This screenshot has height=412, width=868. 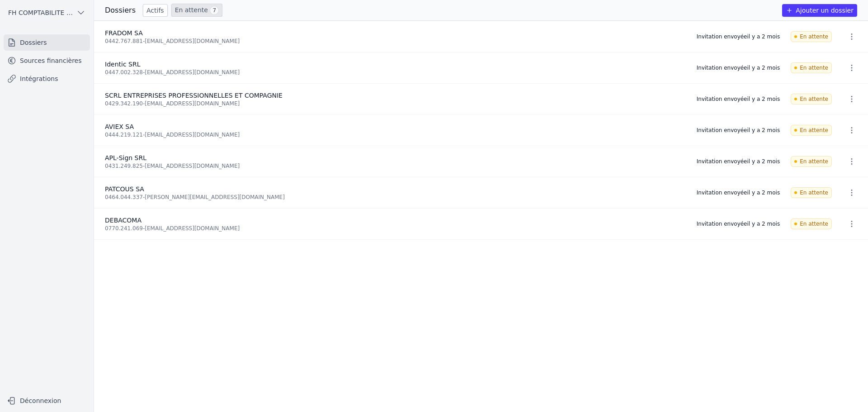 What do you see at coordinates (196, 10) in the screenshot?
I see `a: En attente 7` at bounding box center [196, 10].